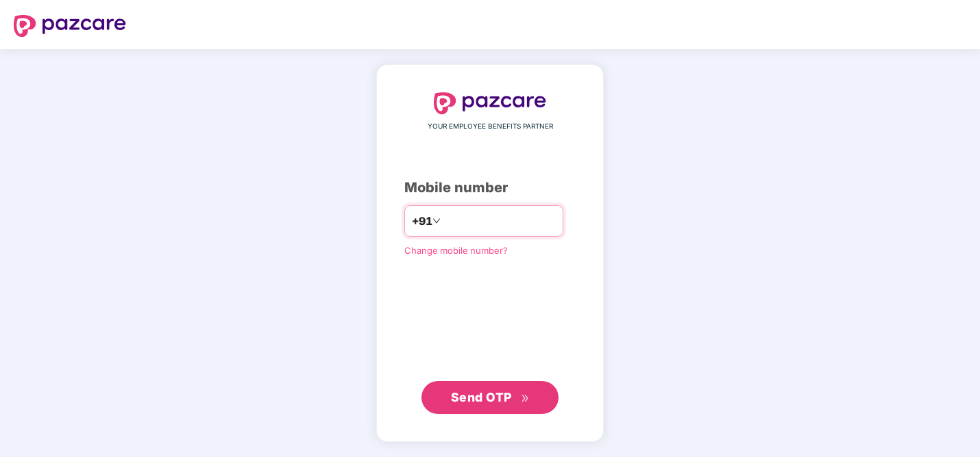 The image size is (980, 457). What do you see at coordinates (524, 398) in the screenshot?
I see `span: double-right` at bounding box center [524, 398].